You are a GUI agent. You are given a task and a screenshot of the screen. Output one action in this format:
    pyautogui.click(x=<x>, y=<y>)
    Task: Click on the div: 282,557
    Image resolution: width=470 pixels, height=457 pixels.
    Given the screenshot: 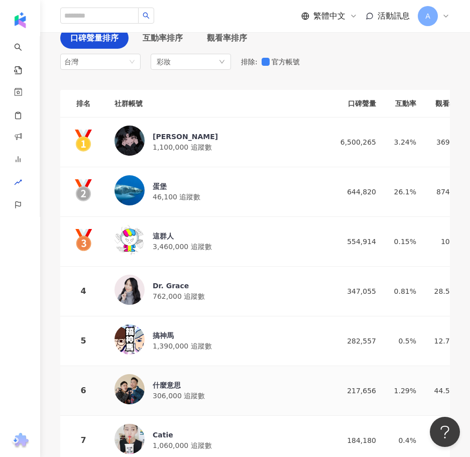 What is the action you would take?
    pyautogui.click(x=354, y=341)
    